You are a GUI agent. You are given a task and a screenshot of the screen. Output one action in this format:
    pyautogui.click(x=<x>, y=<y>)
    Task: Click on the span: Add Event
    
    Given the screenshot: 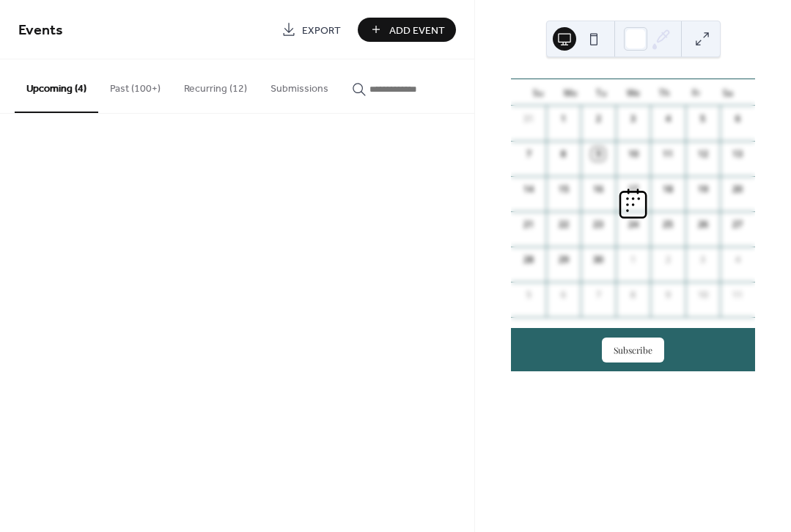 What is the action you would take?
    pyautogui.click(x=418, y=30)
    